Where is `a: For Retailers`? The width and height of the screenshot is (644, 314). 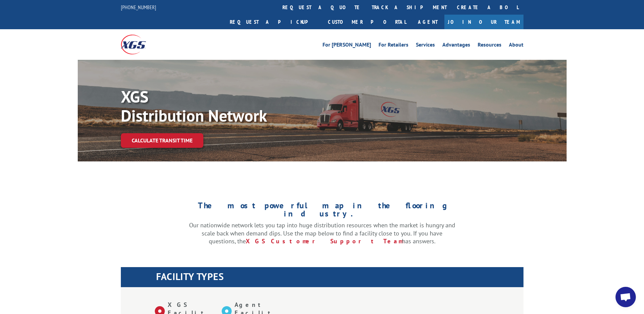
a: For Retailers is located at coordinates (393, 46).